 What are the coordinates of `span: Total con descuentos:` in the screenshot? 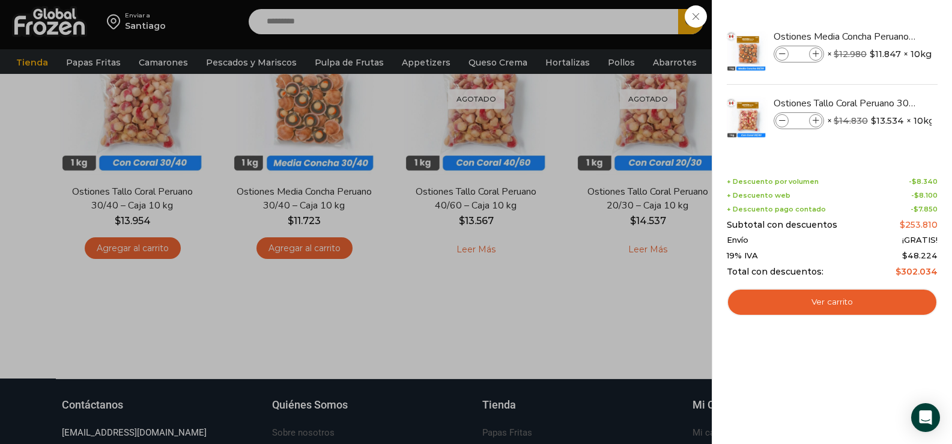 It's located at (775, 271).